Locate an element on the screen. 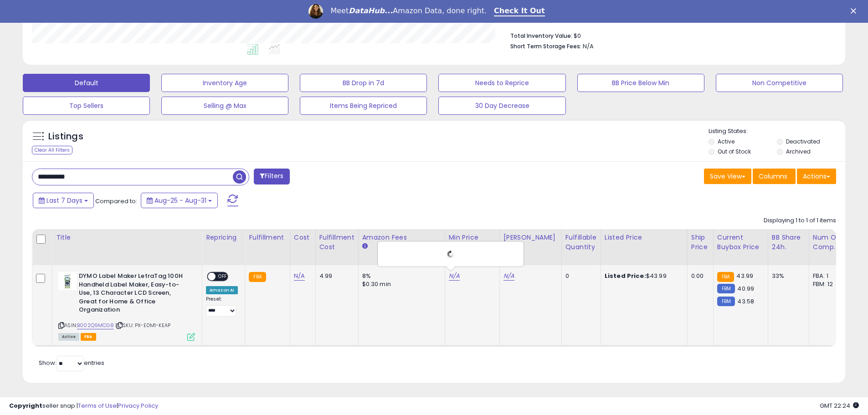  button: 30 Day Decrease is located at coordinates (502, 106).